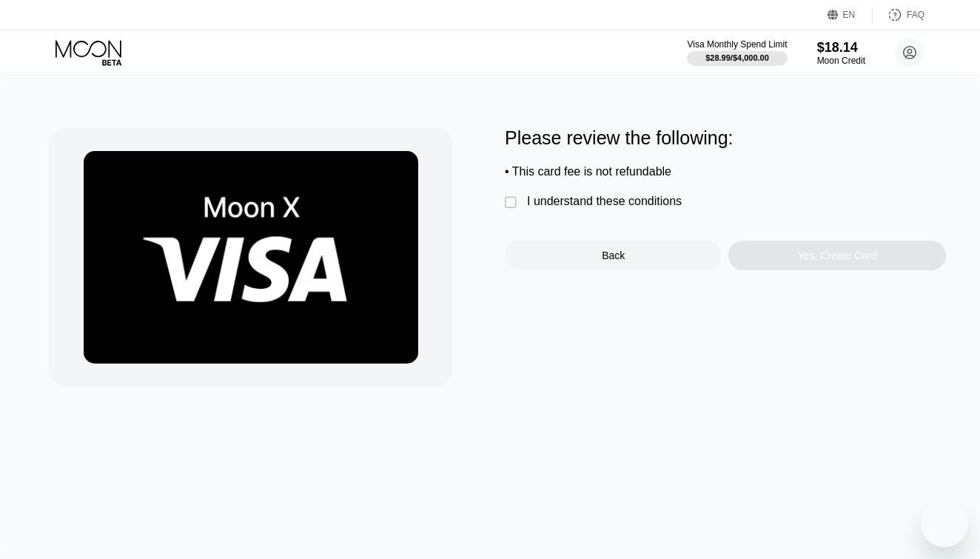 The image size is (980, 559). What do you see at coordinates (841, 48) in the screenshot?
I see `div: $18.14` at bounding box center [841, 48].